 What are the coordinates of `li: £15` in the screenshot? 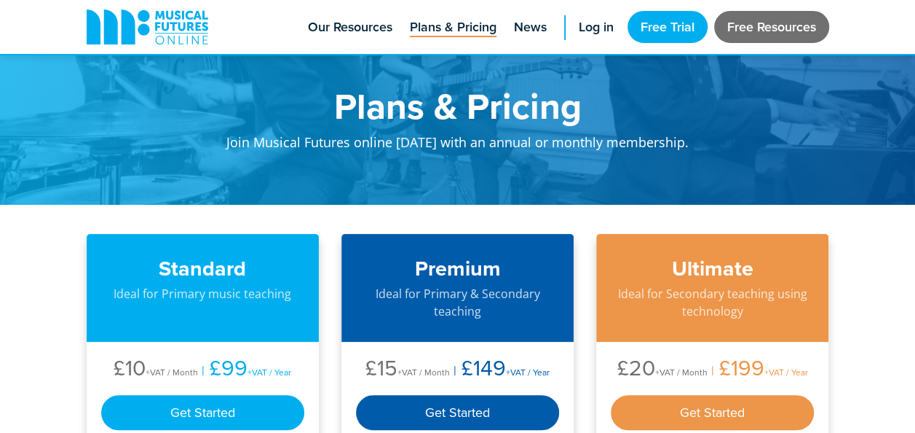 It's located at (408, 369).